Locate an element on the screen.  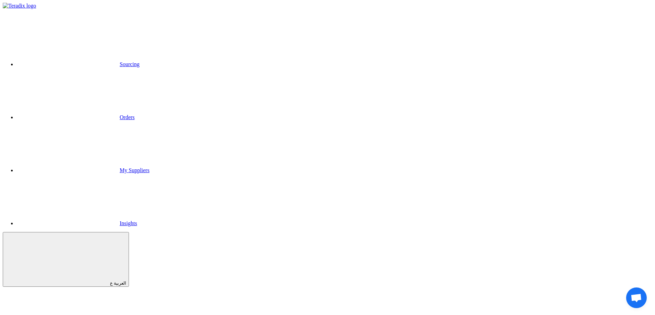
button: العربية ع is located at coordinates (66, 259).